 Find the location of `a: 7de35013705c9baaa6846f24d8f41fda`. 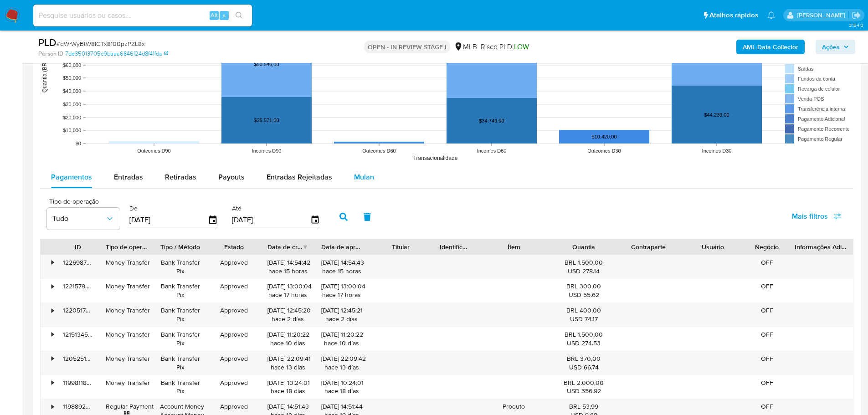

a: 7de35013705c9baaa6846f24d8f41fda is located at coordinates (116, 54).